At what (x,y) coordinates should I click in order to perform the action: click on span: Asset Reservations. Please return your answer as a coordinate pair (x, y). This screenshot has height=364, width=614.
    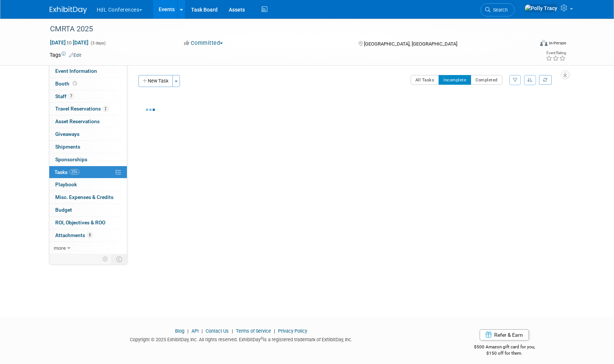
    Looking at the image, I should click on (77, 121).